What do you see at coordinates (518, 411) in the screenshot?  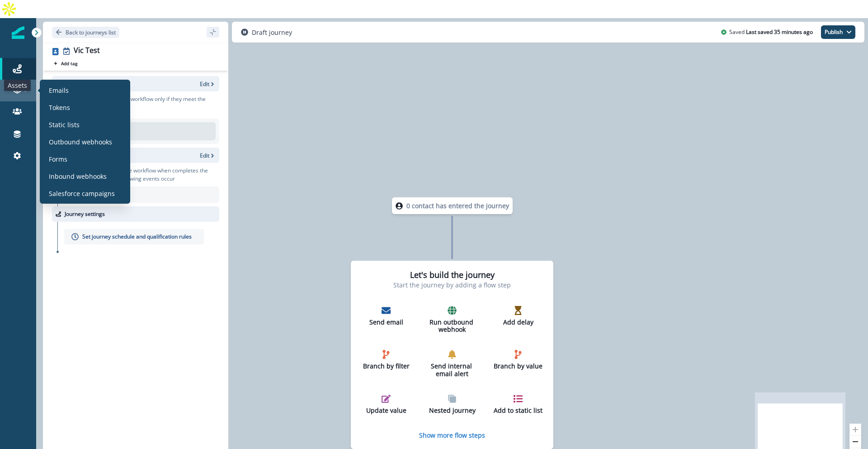 I see `p: Add to static list` at bounding box center [518, 411].